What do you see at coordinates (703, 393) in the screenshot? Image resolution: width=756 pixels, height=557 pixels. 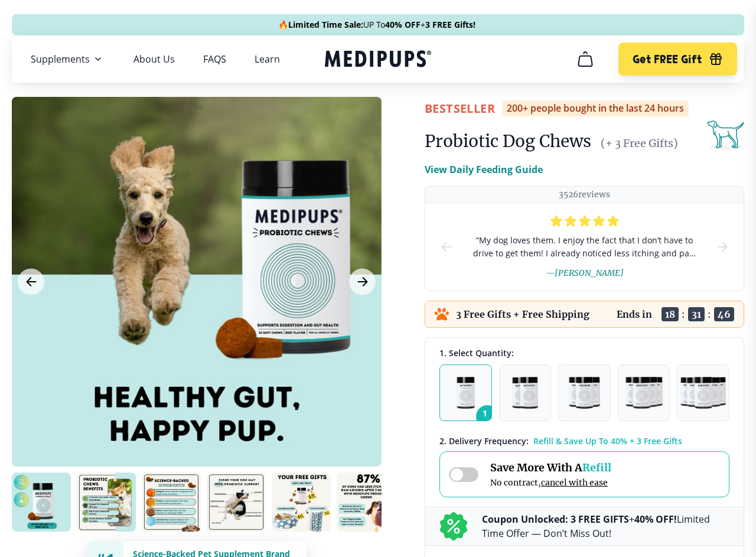 I see `img: Pack of 5 - Natural Dog Supplements` at bounding box center [703, 393].